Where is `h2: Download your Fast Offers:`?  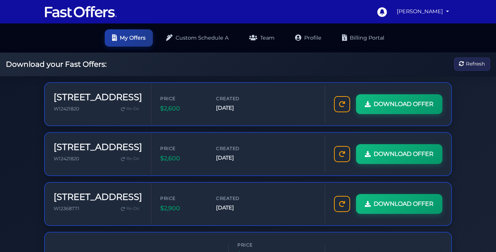 h2: Download your Fast Offers: is located at coordinates (56, 64).